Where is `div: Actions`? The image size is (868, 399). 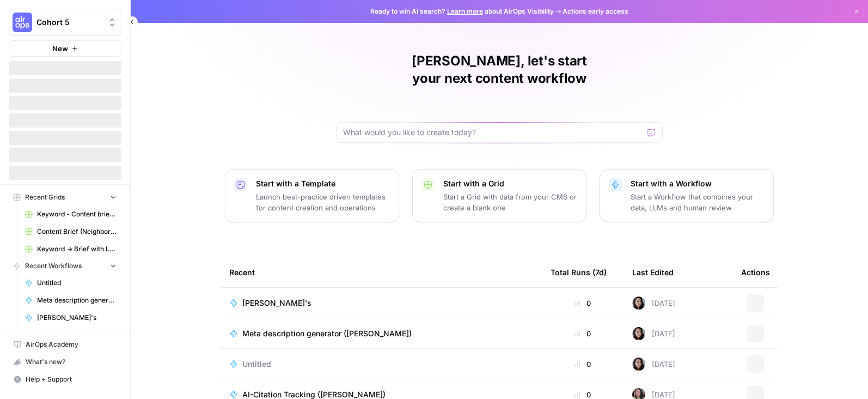
div: Actions is located at coordinates (755, 272).